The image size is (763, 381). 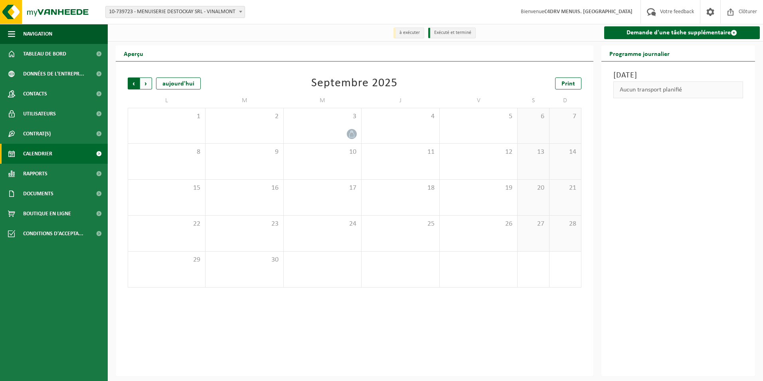 I want to click on span: 20, so click(x=533, y=188).